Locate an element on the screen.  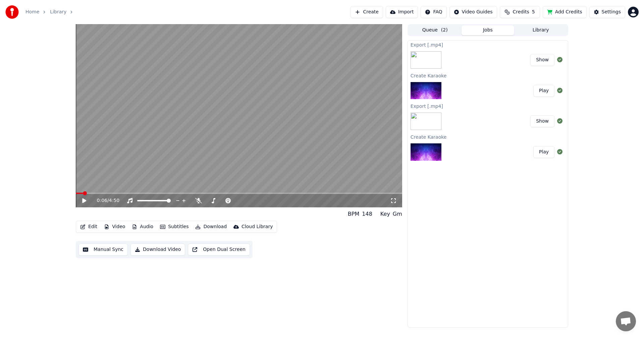
button: FAQ is located at coordinates (433, 12).